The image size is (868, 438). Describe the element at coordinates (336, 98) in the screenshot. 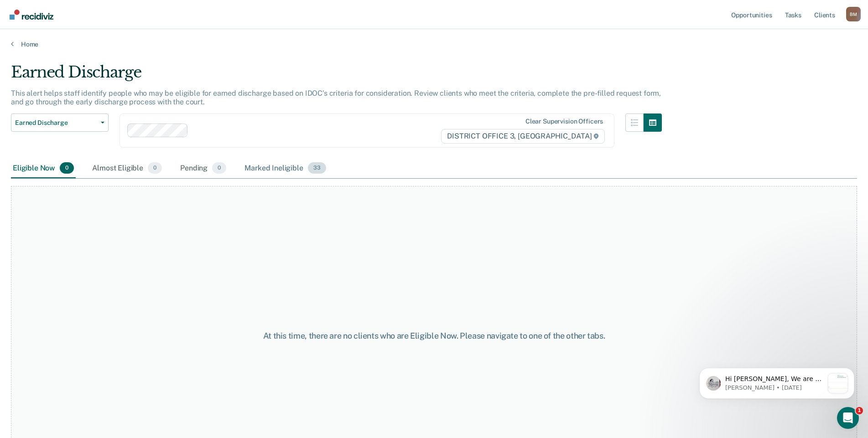

I see `p: This alert helps staff identify people who may be eligible for earned discharge based on IDOC’s c...` at that location.